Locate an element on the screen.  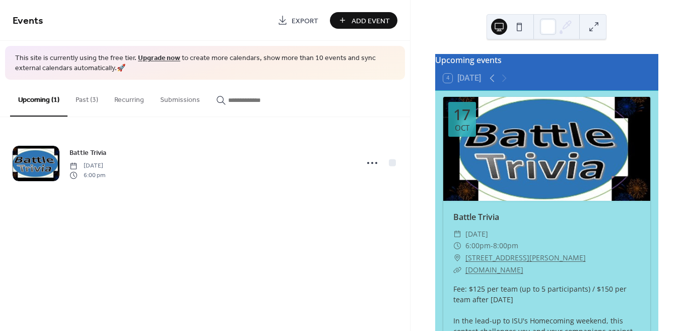
span: 6:00pm is located at coordinates (478, 245).